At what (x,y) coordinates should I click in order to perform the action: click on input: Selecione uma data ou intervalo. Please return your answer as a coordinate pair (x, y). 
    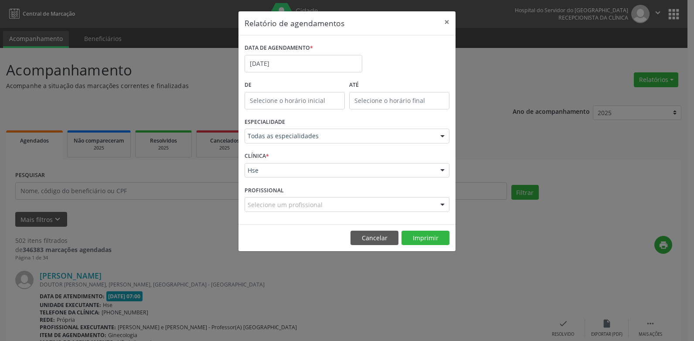
    Looking at the image, I should click on (303, 64).